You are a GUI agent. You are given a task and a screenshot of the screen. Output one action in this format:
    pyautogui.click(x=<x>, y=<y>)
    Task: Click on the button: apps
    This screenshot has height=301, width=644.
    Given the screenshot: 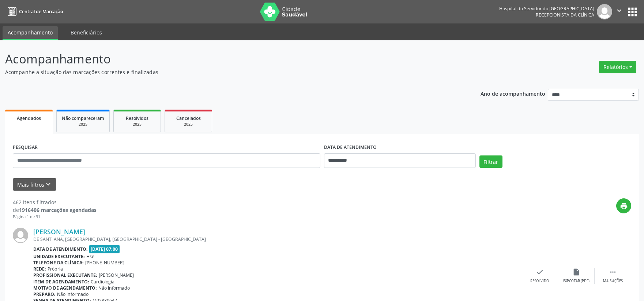 What is the action you would take?
    pyautogui.click(x=633, y=12)
    